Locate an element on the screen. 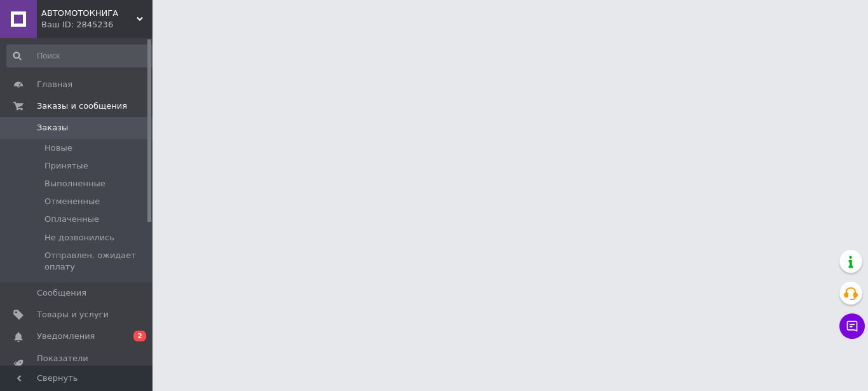 The height and width of the screenshot is (391, 868). span: Заказы и сообщения is located at coordinates (82, 106).